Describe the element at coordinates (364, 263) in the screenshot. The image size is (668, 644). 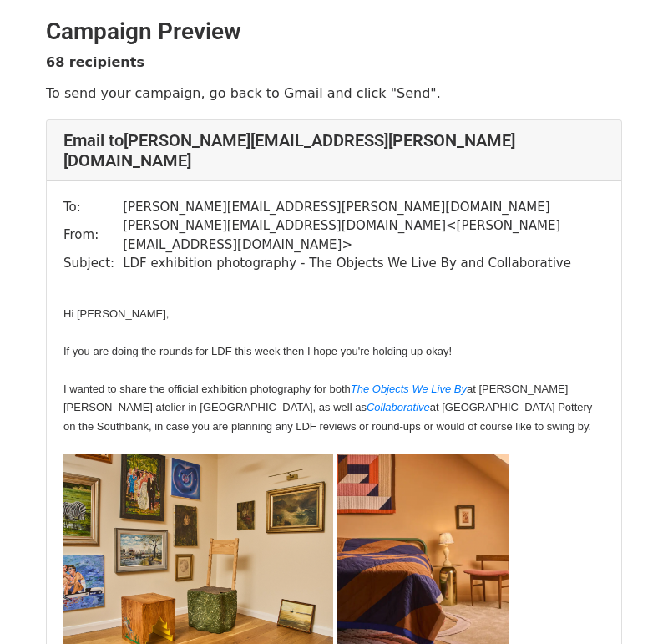
I see `td: LDF exhibition photography - The Objects We Live By and Collaborative` at that location.